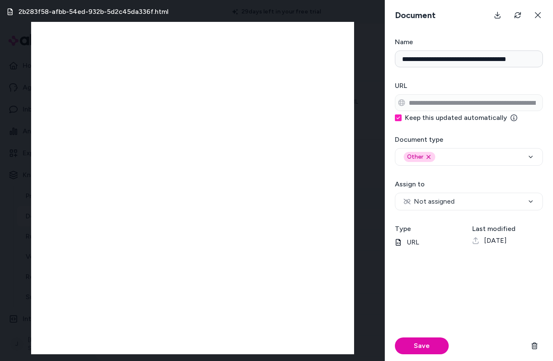  Describe the element at coordinates (469, 157) in the screenshot. I see `button: OtherRemove other option` at that location.